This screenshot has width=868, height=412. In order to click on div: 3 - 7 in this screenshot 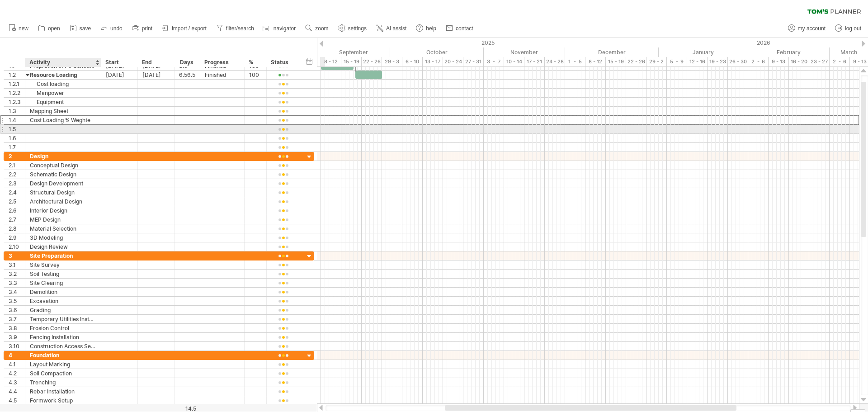, I will do `click(494, 61)`.